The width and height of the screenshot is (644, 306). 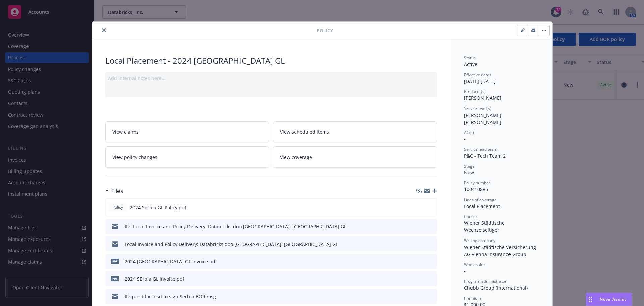 What do you see at coordinates (469, 58) in the screenshot?
I see `span: Status` at bounding box center [469, 58].